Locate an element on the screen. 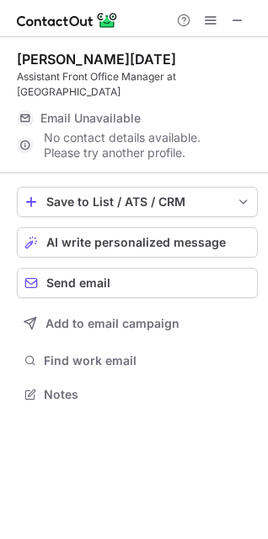 This screenshot has width=268, height=539. button: Notes is located at coordinates (138, 394).